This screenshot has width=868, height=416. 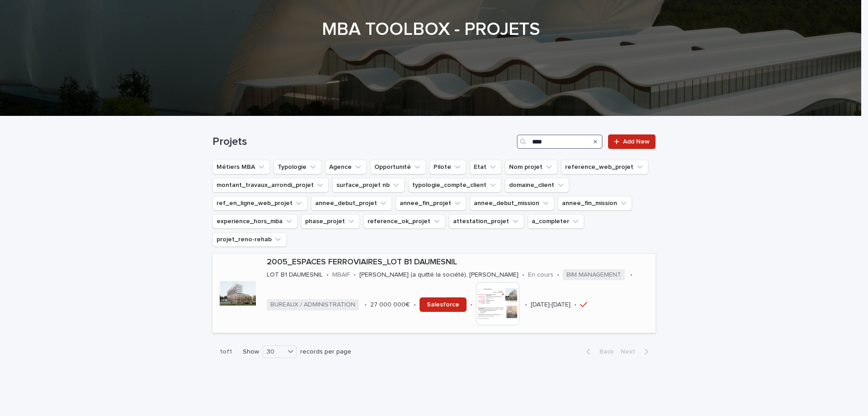 What do you see at coordinates (636, 142) in the screenshot?
I see `span: Add New` at bounding box center [636, 142].